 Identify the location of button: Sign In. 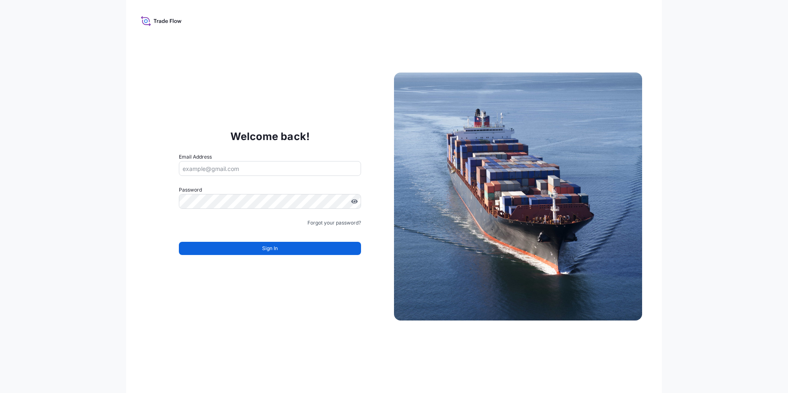
(270, 248).